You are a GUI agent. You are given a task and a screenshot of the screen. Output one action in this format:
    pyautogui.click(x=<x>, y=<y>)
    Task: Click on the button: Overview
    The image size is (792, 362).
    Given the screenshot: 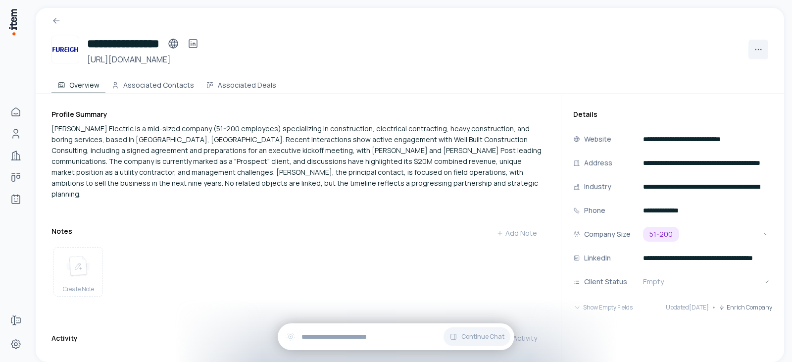 What is the action you would take?
    pyautogui.click(x=78, y=83)
    